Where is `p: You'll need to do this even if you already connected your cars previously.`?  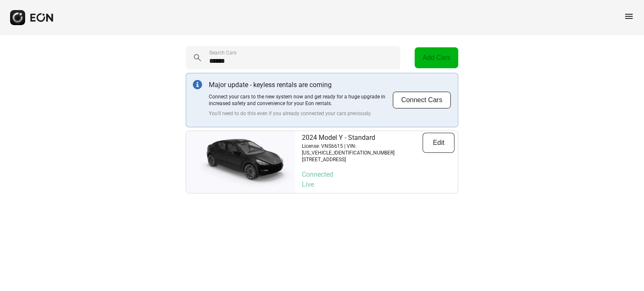 p: You'll need to do this even if you already connected your cars previously. is located at coordinates (301, 114).